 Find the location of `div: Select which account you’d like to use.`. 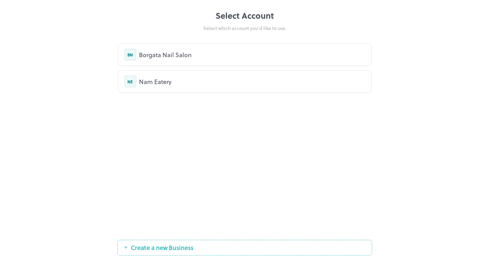

div: Select which account you’d like to use. is located at coordinates (245, 28).